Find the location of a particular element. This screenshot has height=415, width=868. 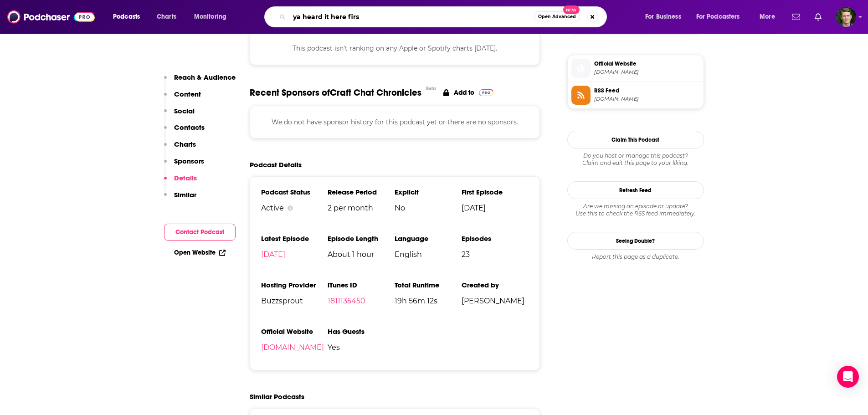

button: Social is located at coordinates (179, 115).